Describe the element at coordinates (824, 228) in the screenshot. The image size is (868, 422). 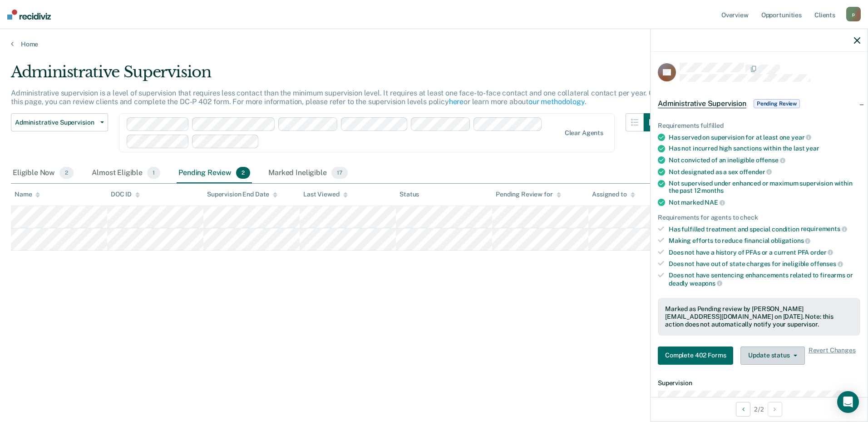
I see `span: requirements` at that location.